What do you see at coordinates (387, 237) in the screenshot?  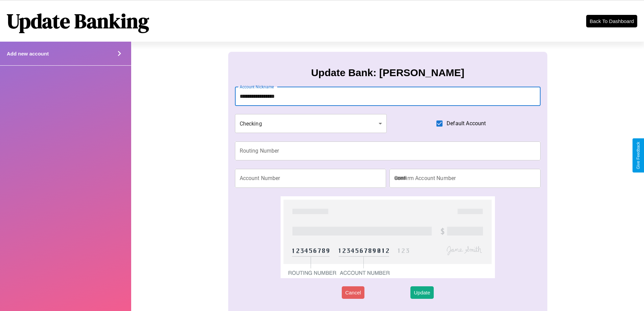 I see `img: check` at bounding box center [387, 237].